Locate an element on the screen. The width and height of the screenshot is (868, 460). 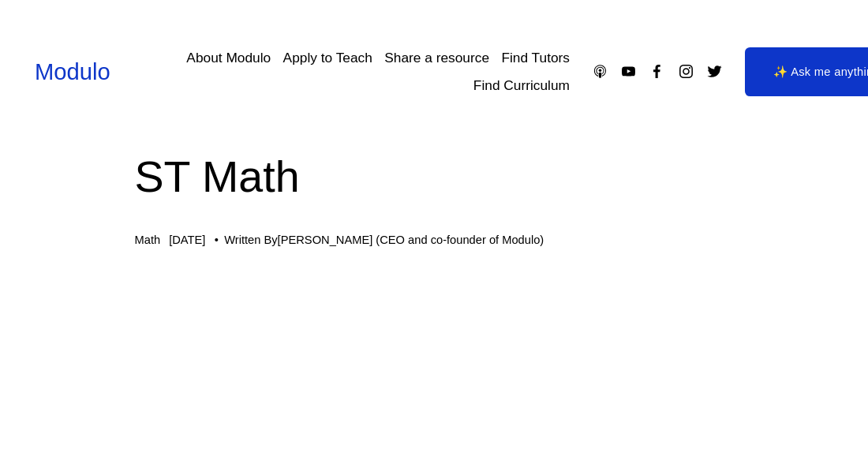
a: Modulo is located at coordinates (72, 71).